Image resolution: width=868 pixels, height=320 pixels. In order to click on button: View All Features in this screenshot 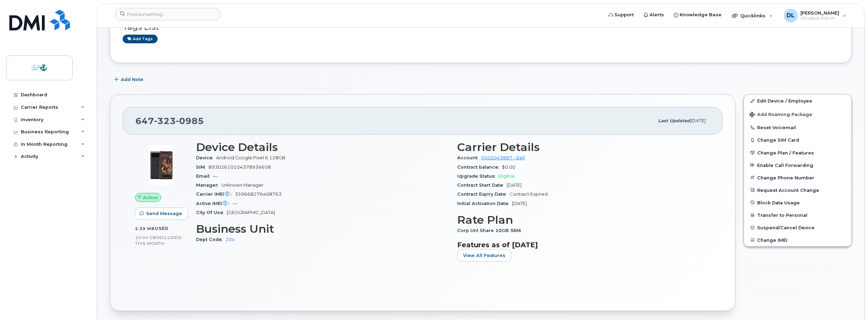, I will do `click(484, 255)`.